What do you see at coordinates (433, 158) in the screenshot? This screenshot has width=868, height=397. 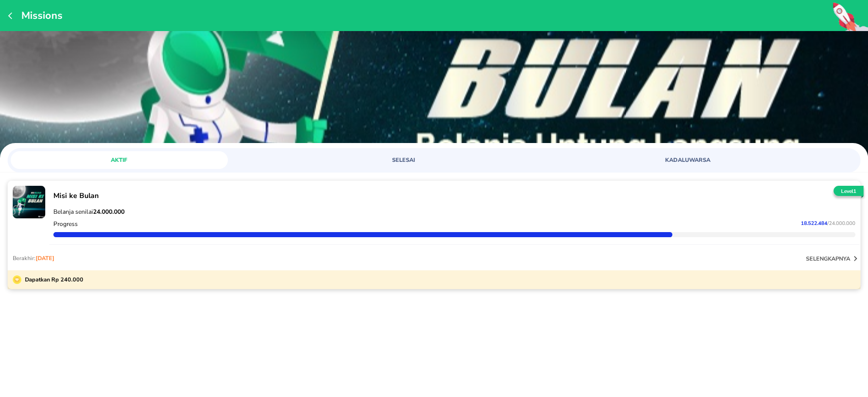 I see `div: loyalty mission tabs` at bounding box center [433, 158].